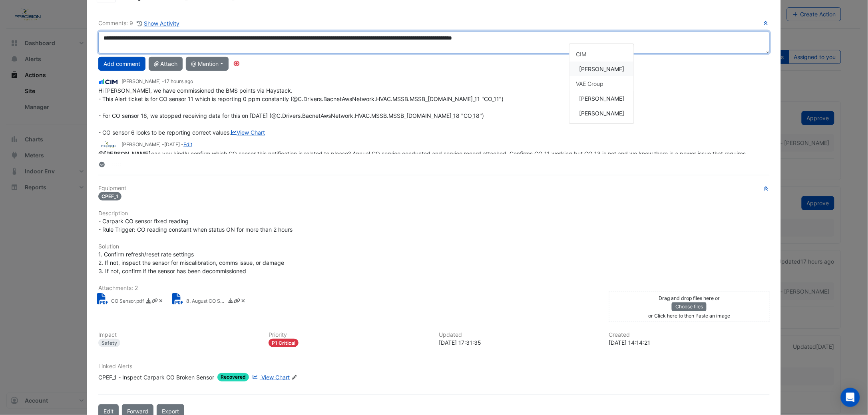  I want to click on div: Liam Dent, so click(602, 69).